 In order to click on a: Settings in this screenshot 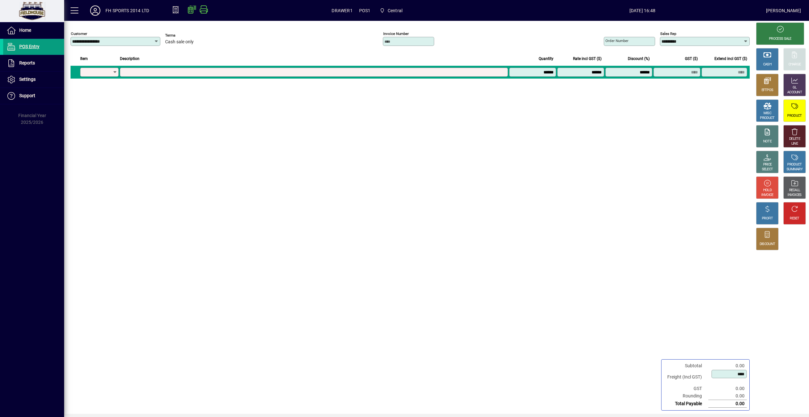, I will do `click(34, 80)`.